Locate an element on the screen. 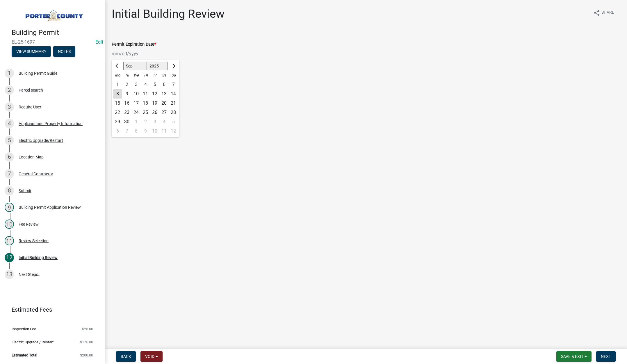  div: Saturday, October 11, 2025 is located at coordinates (164, 131).